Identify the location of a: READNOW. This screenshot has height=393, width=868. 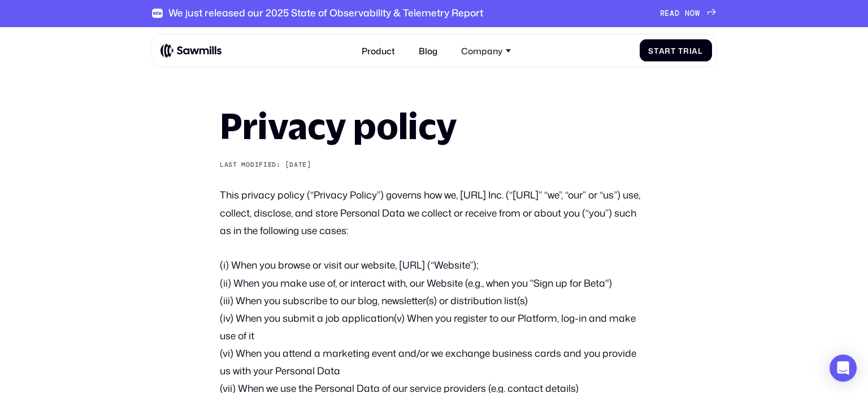
(688, 14).